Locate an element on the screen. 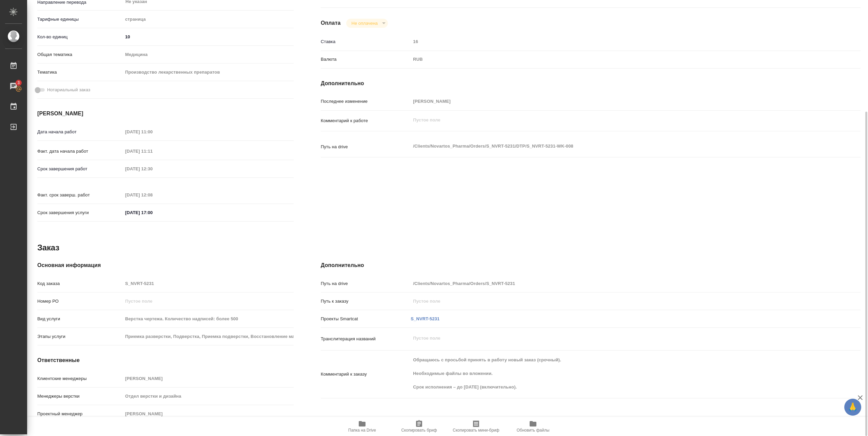 The width and height of the screenshot is (868, 436). button: Папка на Drive is located at coordinates (363, 427).